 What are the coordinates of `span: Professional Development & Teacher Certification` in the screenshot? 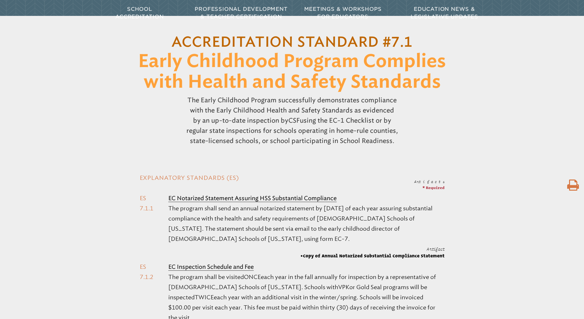 It's located at (241, 13).